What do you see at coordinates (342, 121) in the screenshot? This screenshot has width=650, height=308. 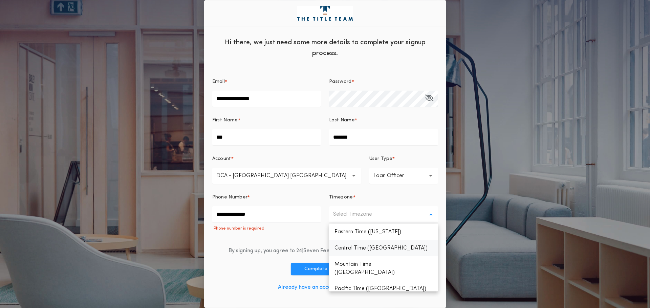 I see `p: Last Name` at bounding box center [342, 121].